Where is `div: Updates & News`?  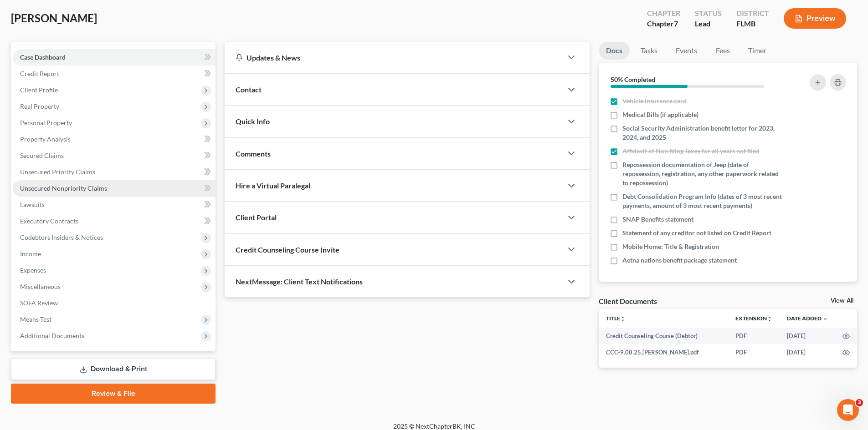 div: Updates & News is located at coordinates (393, 57).